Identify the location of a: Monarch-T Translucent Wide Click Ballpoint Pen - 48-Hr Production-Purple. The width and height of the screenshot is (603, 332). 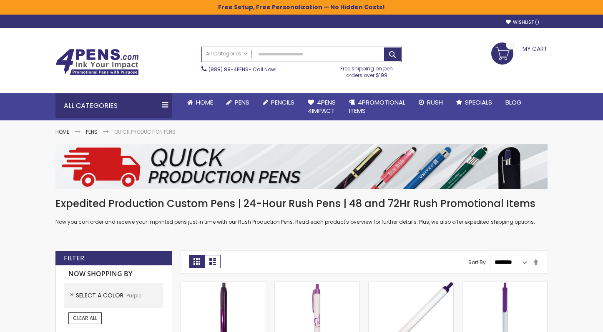
(223, 285).